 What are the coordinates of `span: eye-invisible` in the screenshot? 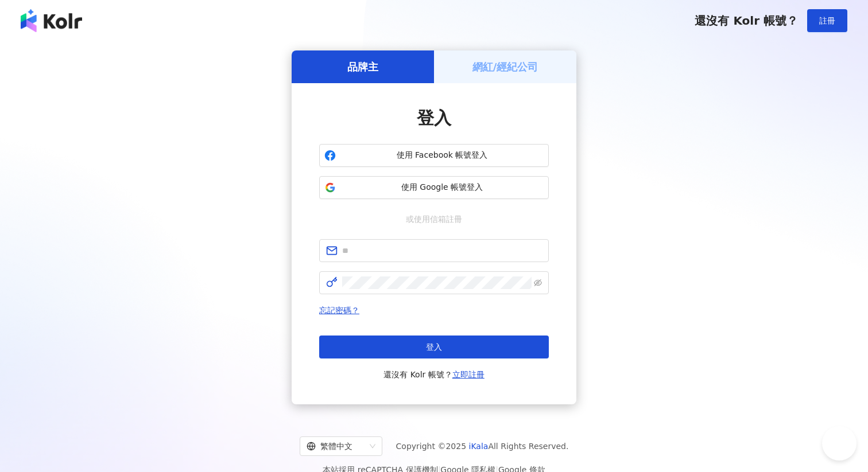 It's located at (537, 283).